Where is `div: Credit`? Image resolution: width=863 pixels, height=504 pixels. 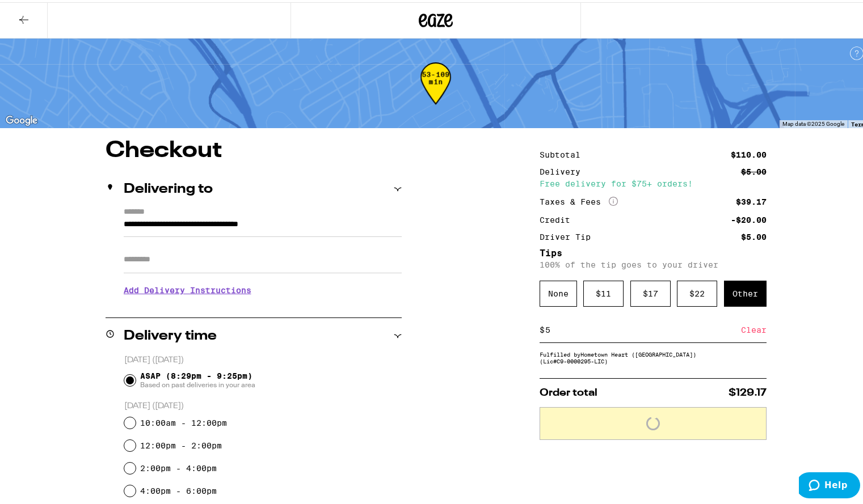 div: Credit is located at coordinates (559, 218).